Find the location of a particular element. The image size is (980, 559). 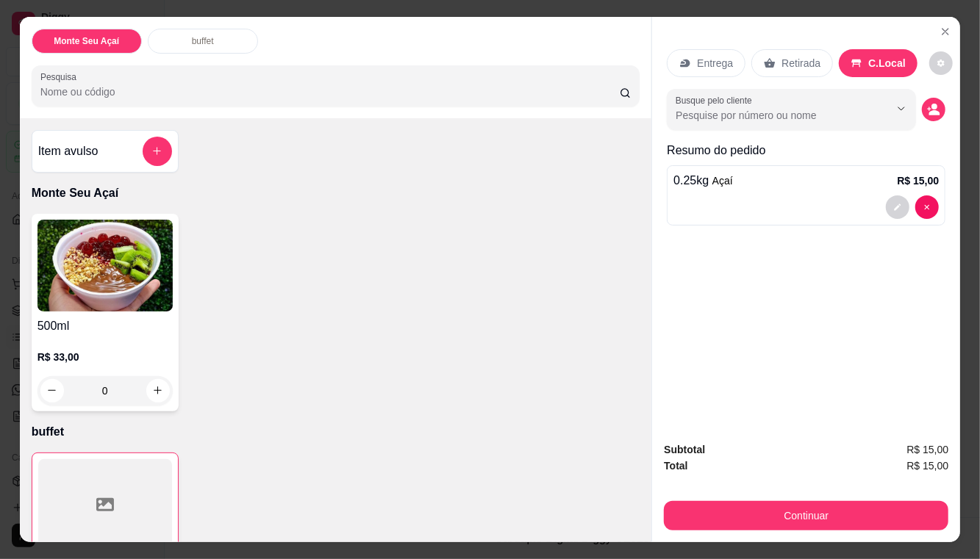

p: 0.25 kg is located at coordinates (702, 181).